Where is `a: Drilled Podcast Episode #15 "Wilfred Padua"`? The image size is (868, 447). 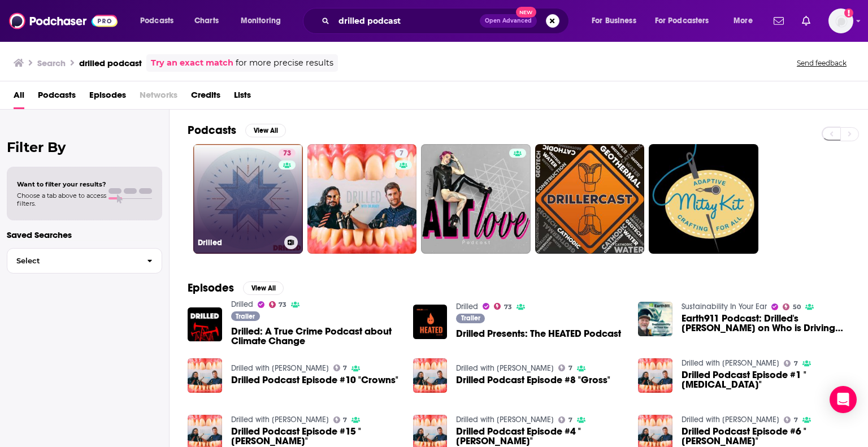
a: Drilled Podcast Episode #15 "Wilfred Padua" is located at coordinates (315, 436).